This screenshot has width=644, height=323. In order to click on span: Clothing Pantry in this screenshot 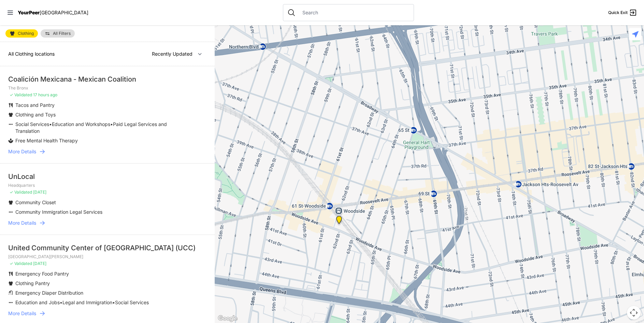, I will do `click(32, 283)`.